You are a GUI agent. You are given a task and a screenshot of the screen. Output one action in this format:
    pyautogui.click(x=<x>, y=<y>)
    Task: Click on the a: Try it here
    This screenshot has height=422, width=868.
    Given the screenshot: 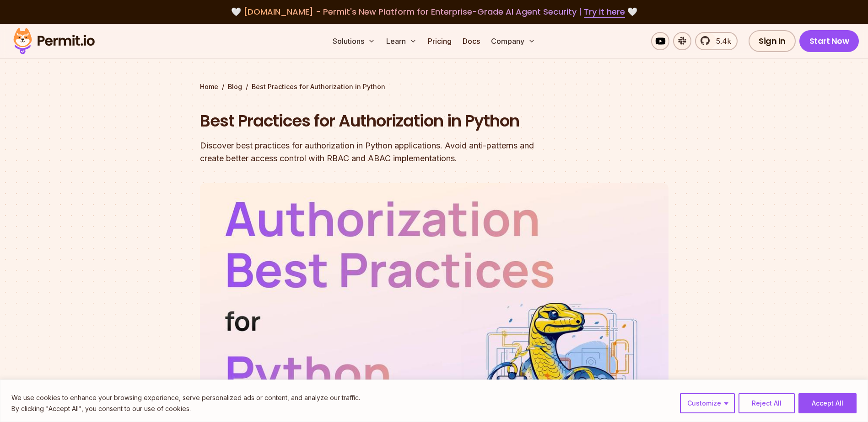 What is the action you would take?
    pyautogui.click(x=604, y=12)
    